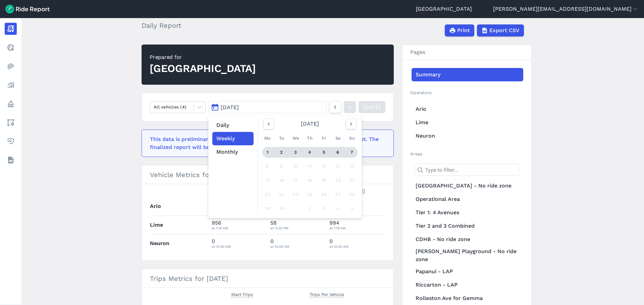 This screenshot has height=305, width=644. I want to click on div: 25, so click(310, 194).